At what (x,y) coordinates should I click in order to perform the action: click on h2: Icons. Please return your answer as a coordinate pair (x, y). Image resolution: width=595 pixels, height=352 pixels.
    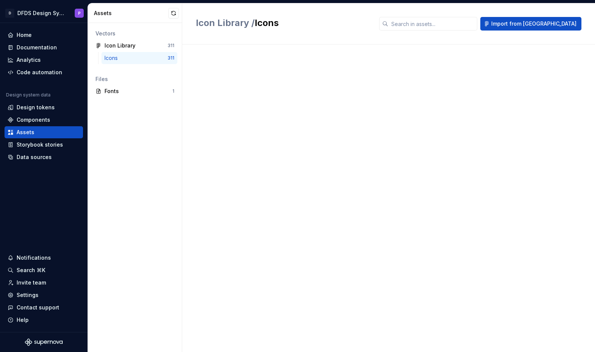
    Looking at the image, I should click on (283, 23).